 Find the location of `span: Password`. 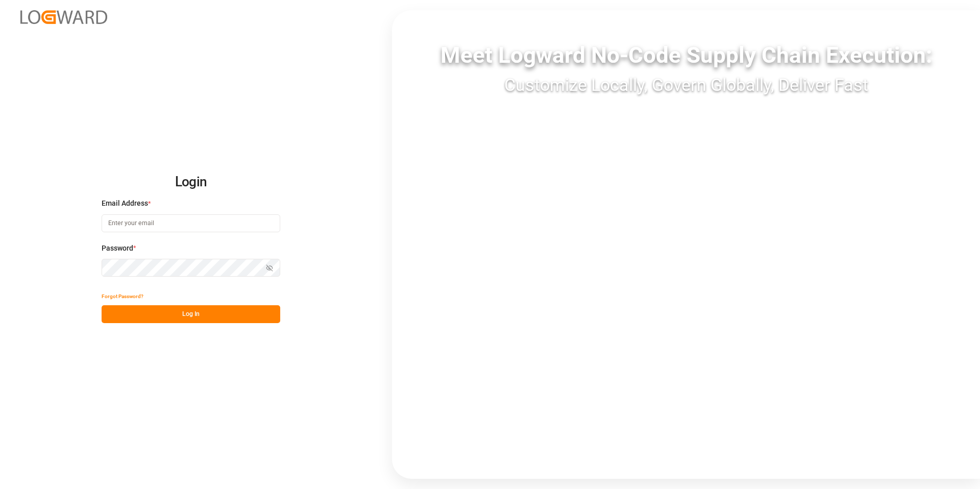

span: Password is located at coordinates (117, 248).